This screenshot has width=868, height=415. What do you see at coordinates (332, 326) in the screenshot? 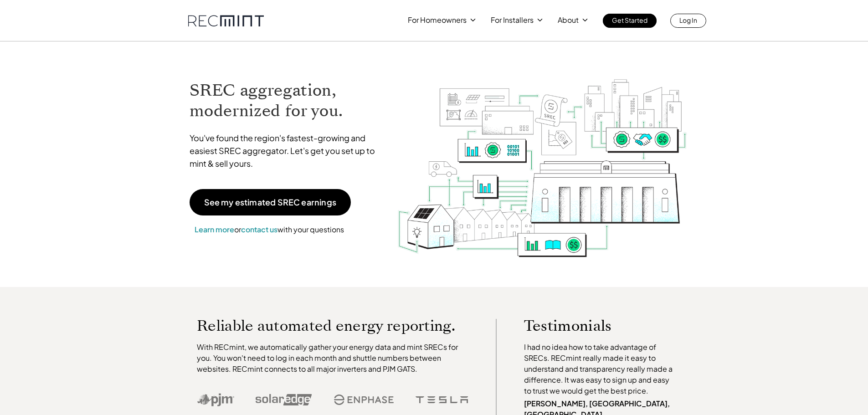
I see `p: Reliable automated energy reporting.` at bounding box center [332, 326].